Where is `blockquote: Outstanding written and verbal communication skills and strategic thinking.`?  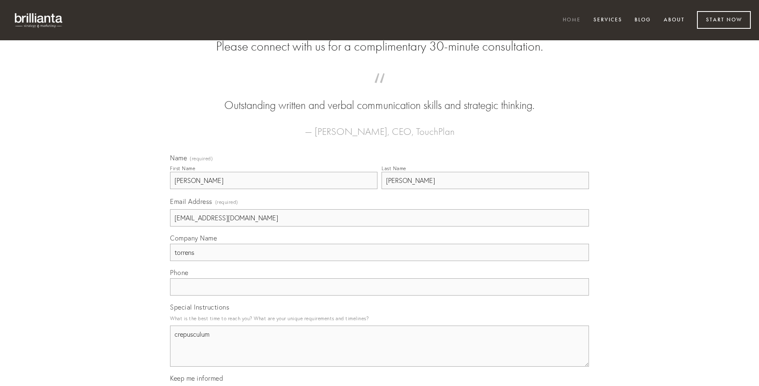
blockquote: Outstanding written and verbal communication skills and strategic thinking. is located at coordinates (380, 97).